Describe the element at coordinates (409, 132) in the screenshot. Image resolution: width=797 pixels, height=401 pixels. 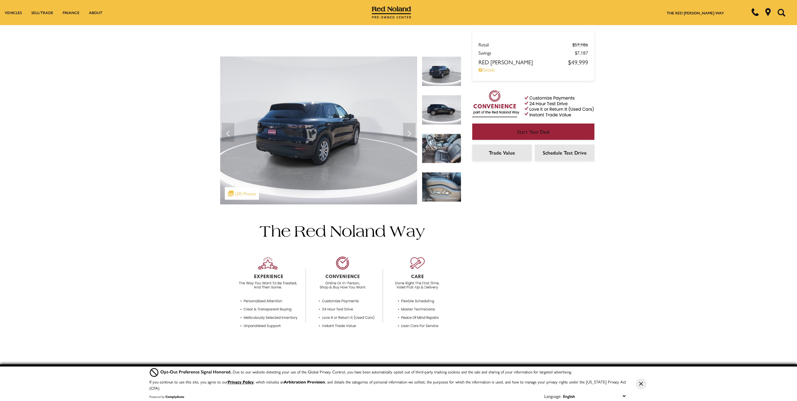
I see `div: Next` at that location.